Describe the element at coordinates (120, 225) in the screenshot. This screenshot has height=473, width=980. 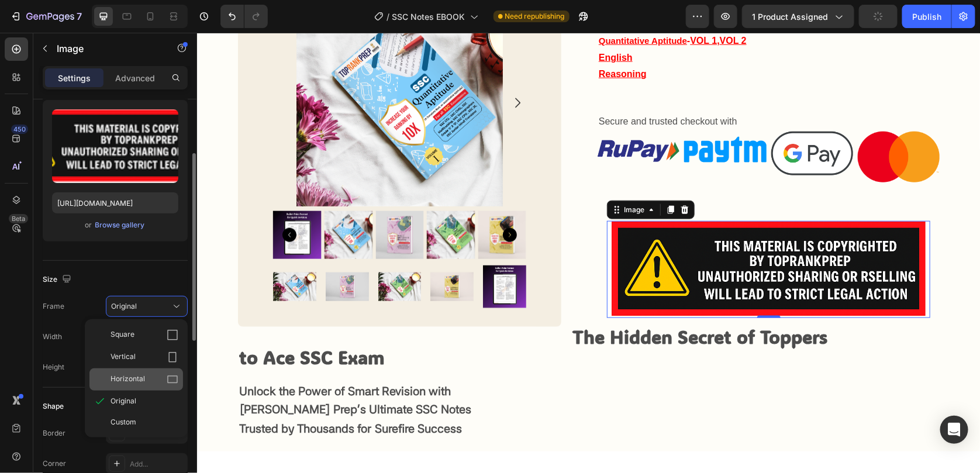
I see `button: Browse gallery` at that location.